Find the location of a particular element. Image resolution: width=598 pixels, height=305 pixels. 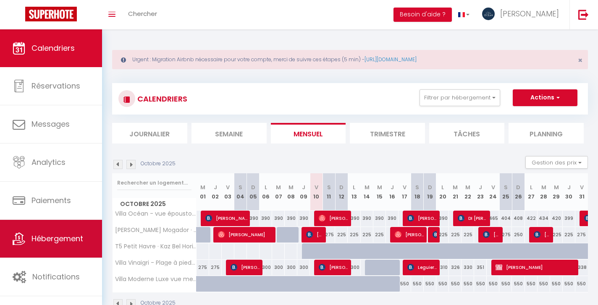

span: Octobre 2025 is located at coordinates (154, 204).